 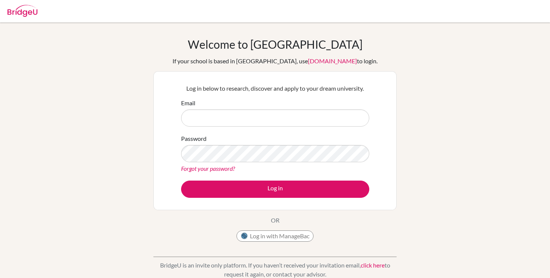 I want to click on label: Email, so click(x=188, y=103).